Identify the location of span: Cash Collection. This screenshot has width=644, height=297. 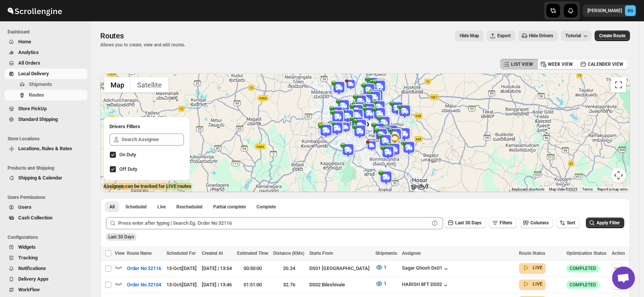
(35, 217).